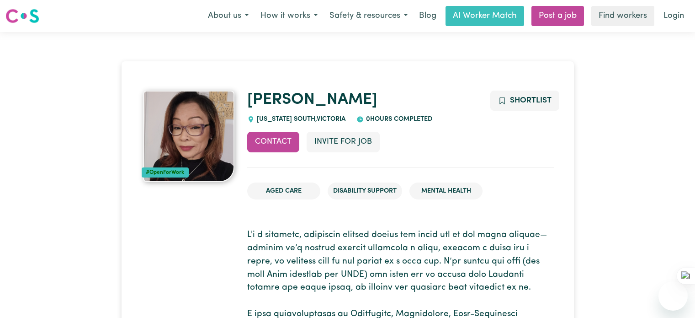 The height and width of the screenshot is (318, 695). I want to click on li: Mental Health, so click(446, 191).